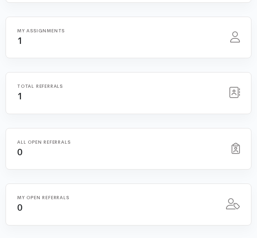  What do you see at coordinates (116, 197) in the screenshot?
I see `h6: My open referrals` at bounding box center [116, 197].